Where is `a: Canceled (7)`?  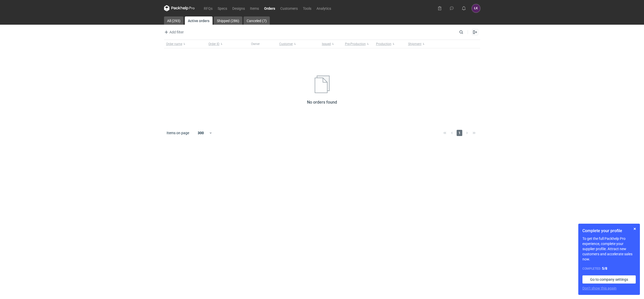
a: Canceled (7) is located at coordinates (257, 21).